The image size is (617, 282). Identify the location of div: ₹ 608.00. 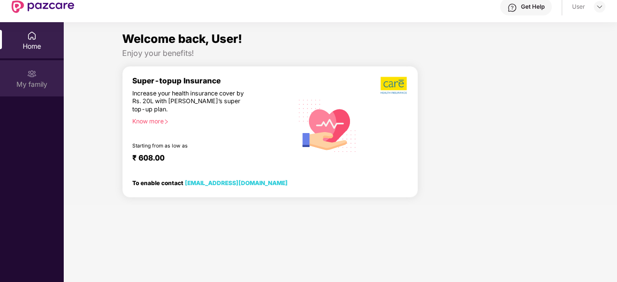
(208, 159).